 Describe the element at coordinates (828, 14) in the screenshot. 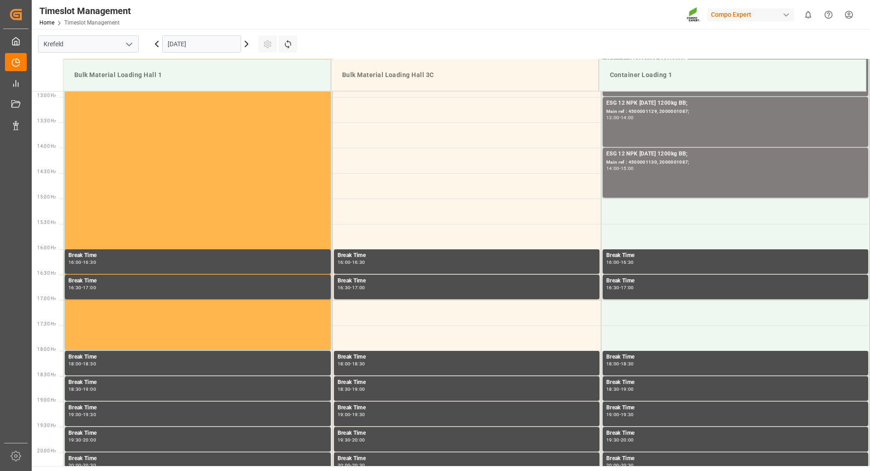

I see `button: Help Center` at that location.